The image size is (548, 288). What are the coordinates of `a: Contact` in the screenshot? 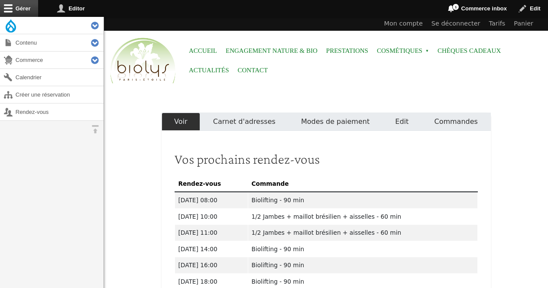 It's located at (253, 70).